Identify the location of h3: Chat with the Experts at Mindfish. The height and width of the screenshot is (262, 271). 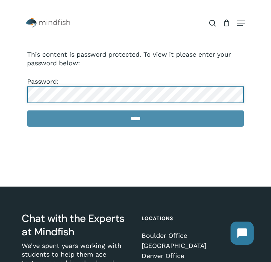
(73, 225).